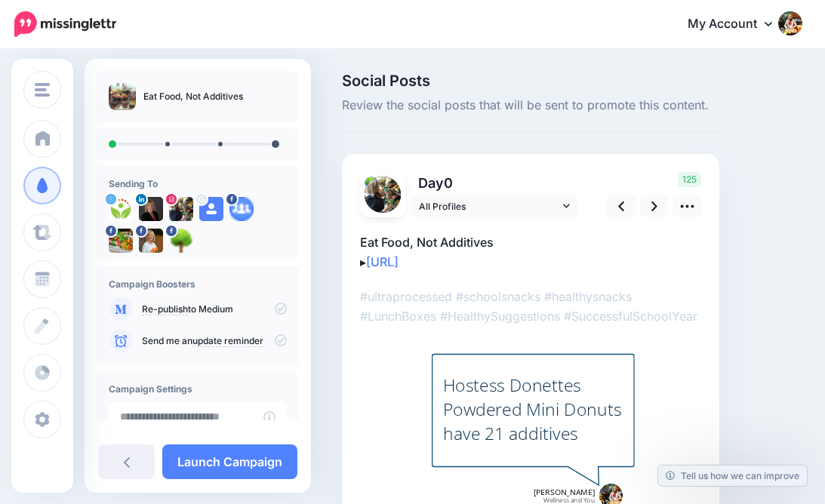  What do you see at coordinates (531, 252) in the screenshot?
I see `p: Eat Food, Not Additives ▸` at bounding box center [531, 252].